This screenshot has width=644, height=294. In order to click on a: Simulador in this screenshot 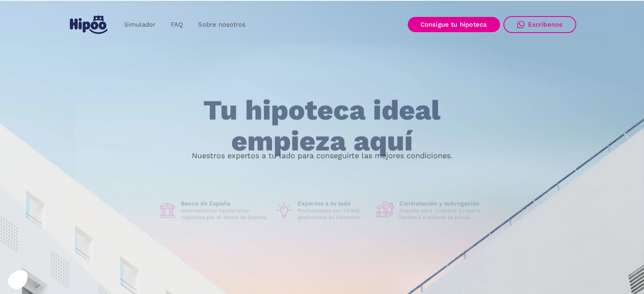, I will do `click(140, 24)`.